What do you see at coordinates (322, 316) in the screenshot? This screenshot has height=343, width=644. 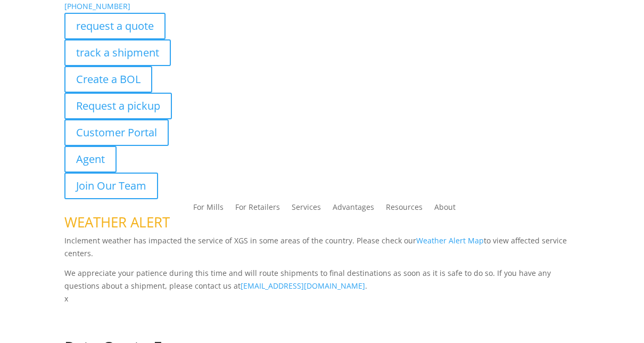 I see `h1: Request a Quote` at bounding box center [322, 316].